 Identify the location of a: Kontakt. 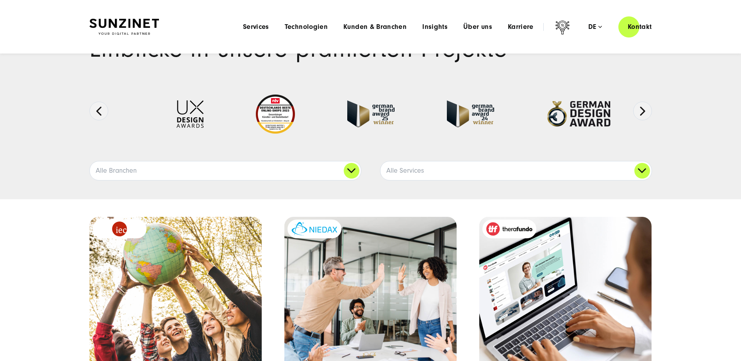
(640, 27).